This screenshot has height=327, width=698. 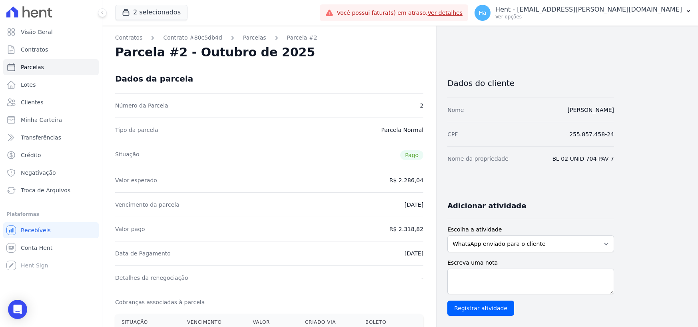 What do you see at coordinates (32, 67) in the screenshot?
I see `span: Parcelas` at bounding box center [32, 67].